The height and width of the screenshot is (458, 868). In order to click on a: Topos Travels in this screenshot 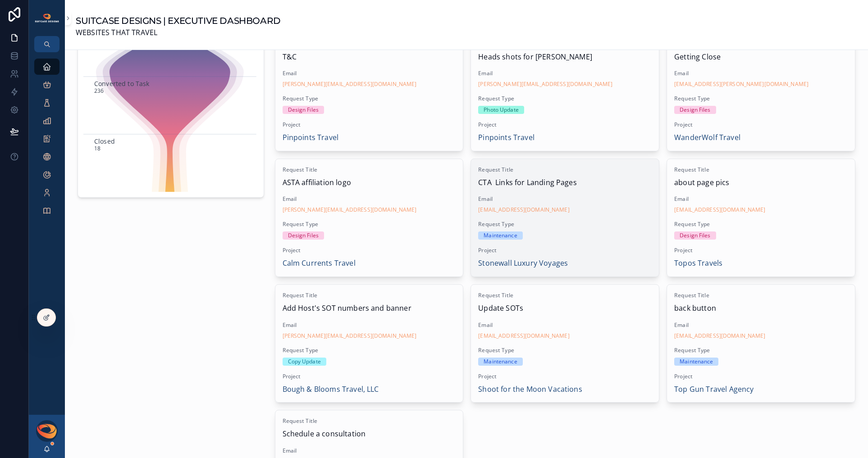, I will do `click(698, 264)`.